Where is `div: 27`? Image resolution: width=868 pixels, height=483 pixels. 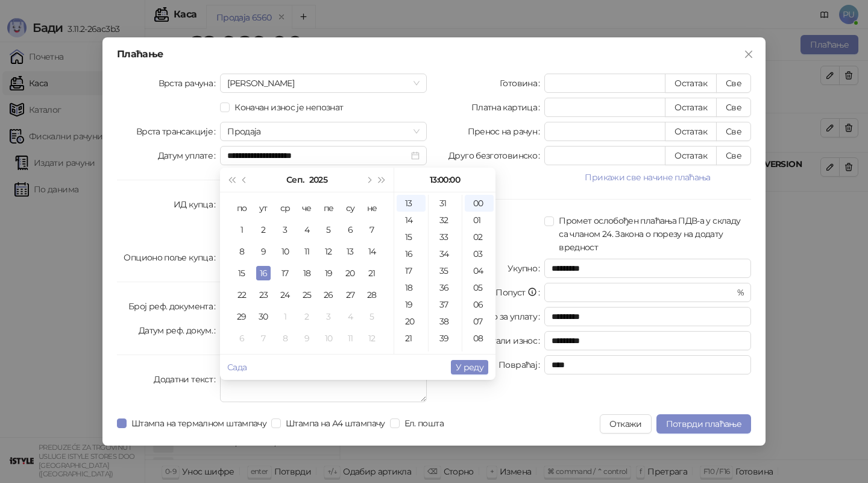 div: 27 is located at coordinates (350, 295).